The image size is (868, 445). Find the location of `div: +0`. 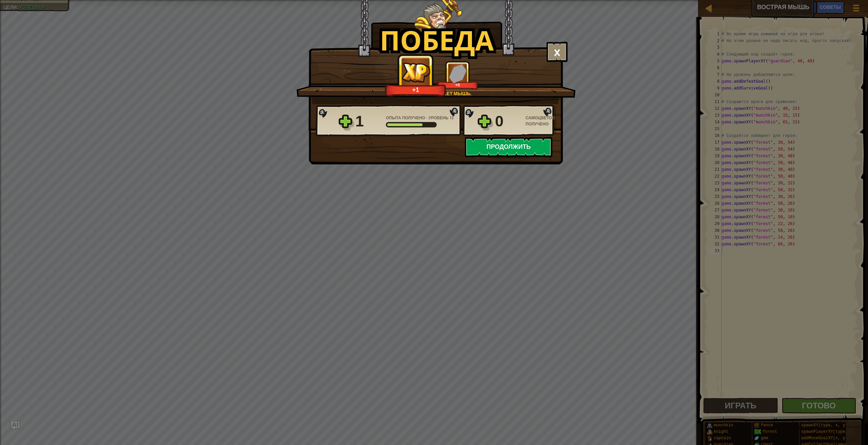

div: +0 is located at coordinates (457, 85).